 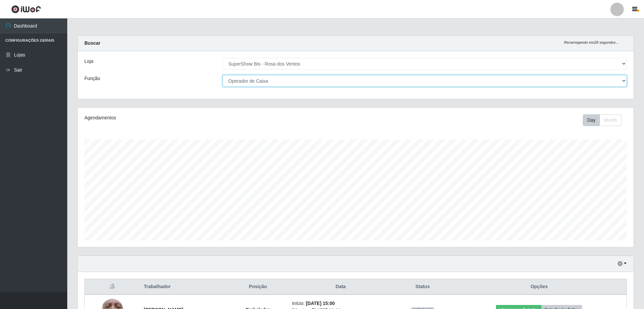 I want to click on th: Trabalhador, so click(x=184, y=287).